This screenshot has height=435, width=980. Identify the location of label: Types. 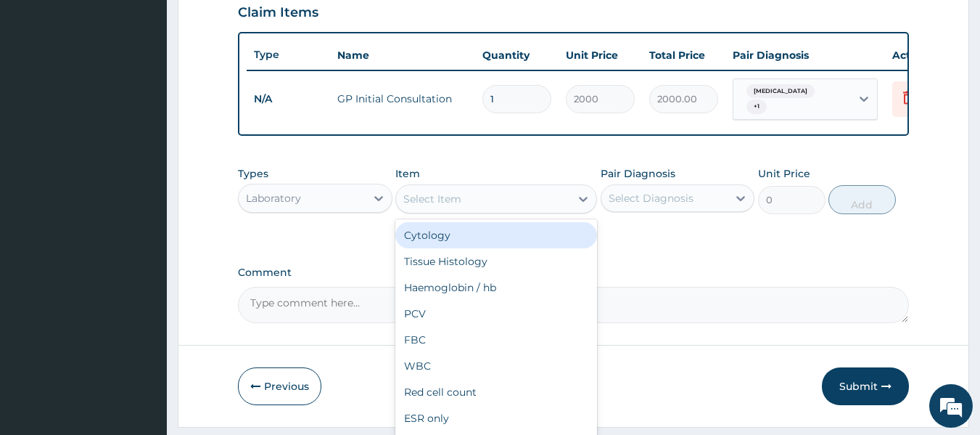
(253, 174).